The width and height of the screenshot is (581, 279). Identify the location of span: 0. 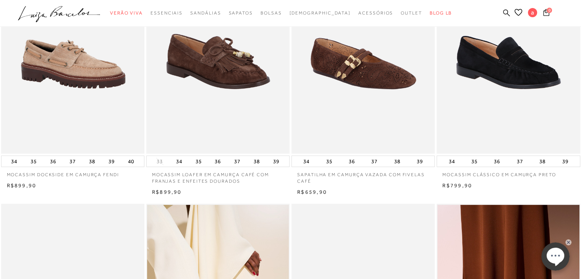
(549, 10).